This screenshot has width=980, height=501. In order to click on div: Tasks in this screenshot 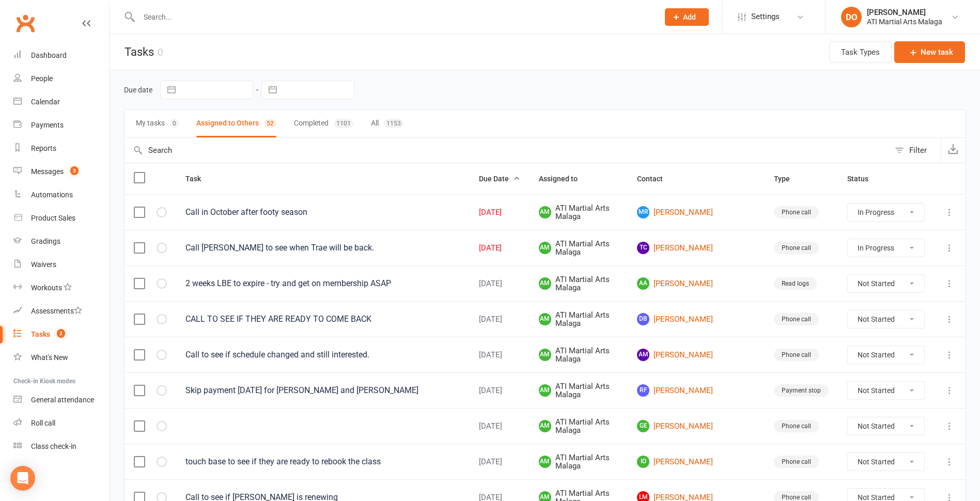, I will do `click(40, 335)`.